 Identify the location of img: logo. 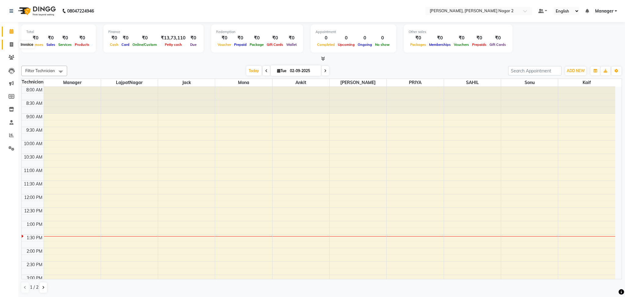
(36, 11).